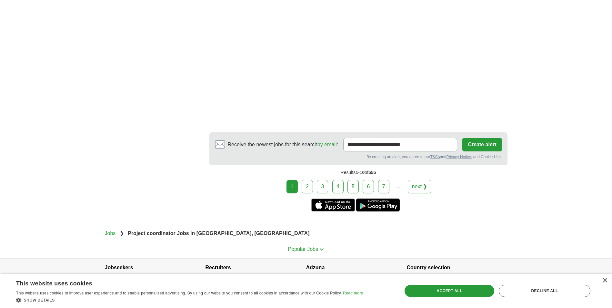  Describe the element at coordinates (283, 144) in the screenshot. I see `span: Receive the newest jobs for this search :` at that location.